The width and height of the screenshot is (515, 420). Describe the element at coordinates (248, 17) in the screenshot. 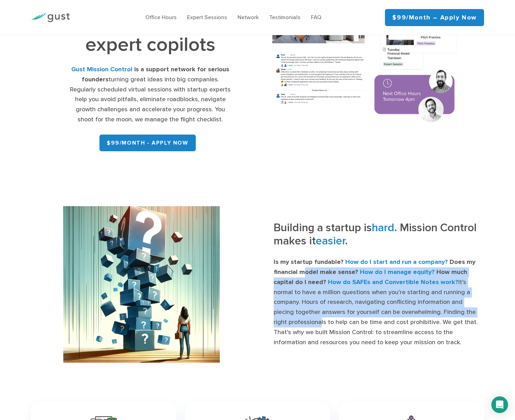

I see `a: Network` at that location.